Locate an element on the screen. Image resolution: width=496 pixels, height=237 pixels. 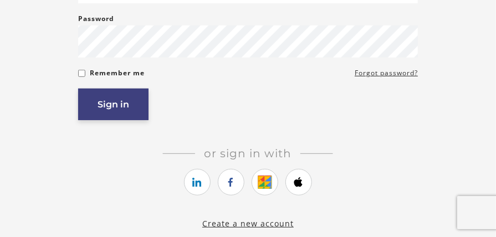
button: Sign in is located at coordinates (113, 104).